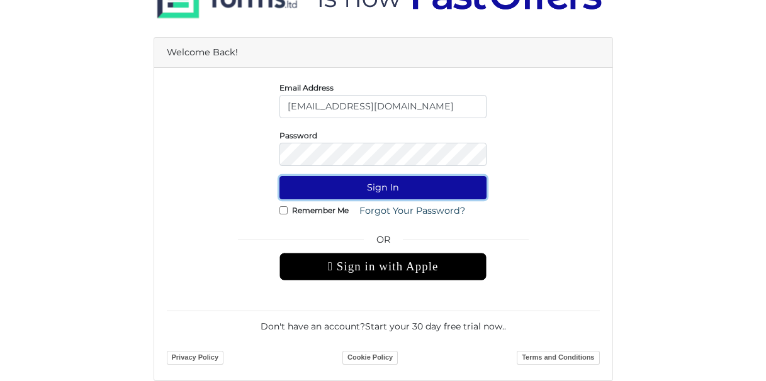 Image resolution: width=766 pixels, height=381 pixels. Describe the element at coordinates (195, 358) in the screenshot. I see `a: Privacy Policy` at that location.